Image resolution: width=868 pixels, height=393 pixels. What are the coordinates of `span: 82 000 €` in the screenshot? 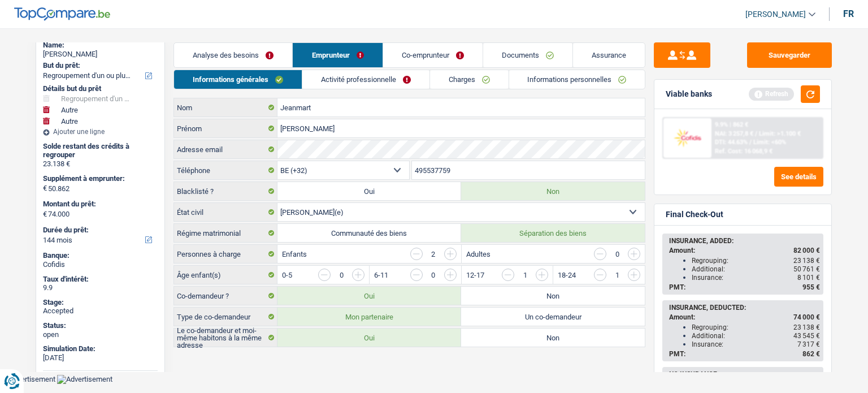 It's located at (806, 251).